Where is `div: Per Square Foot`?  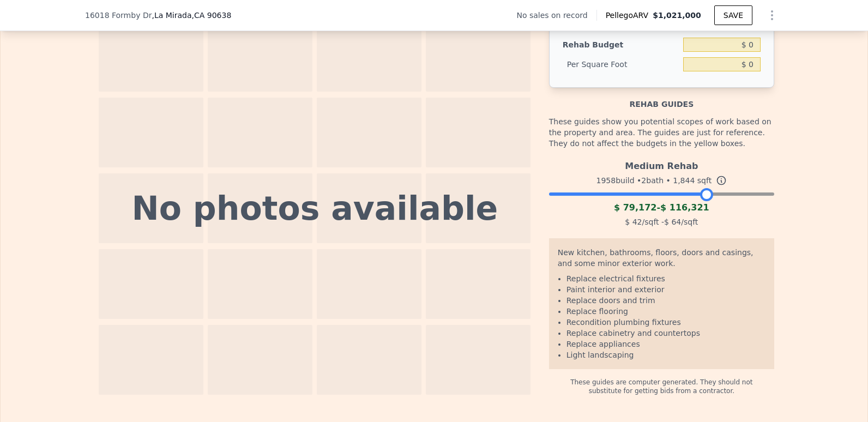
div: Per Square Foot is located at coordinates (621, 65).